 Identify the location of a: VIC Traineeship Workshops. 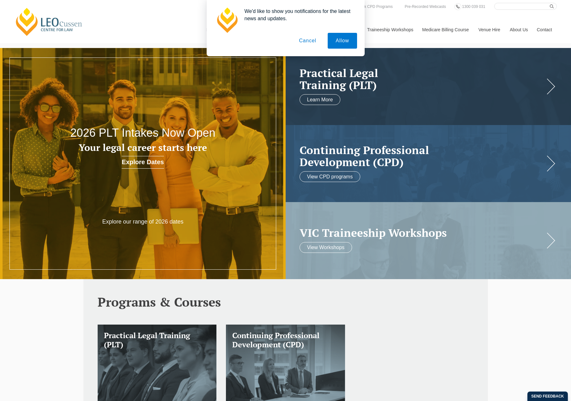
(422, 233).